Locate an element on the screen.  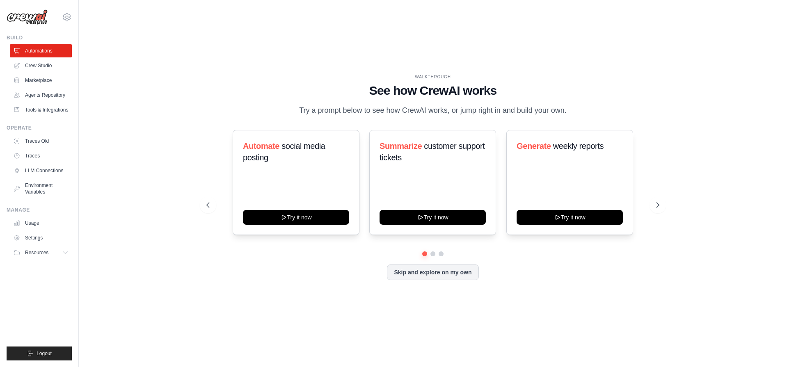
a: Agents Repository is located at coordinates (41, 95).